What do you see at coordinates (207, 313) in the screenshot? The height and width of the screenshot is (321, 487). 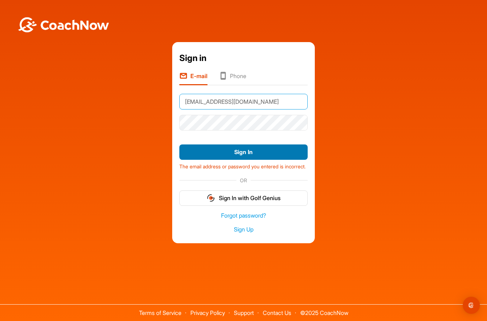 I see `a: Privacy Policy` at bounding box center [207, 313].